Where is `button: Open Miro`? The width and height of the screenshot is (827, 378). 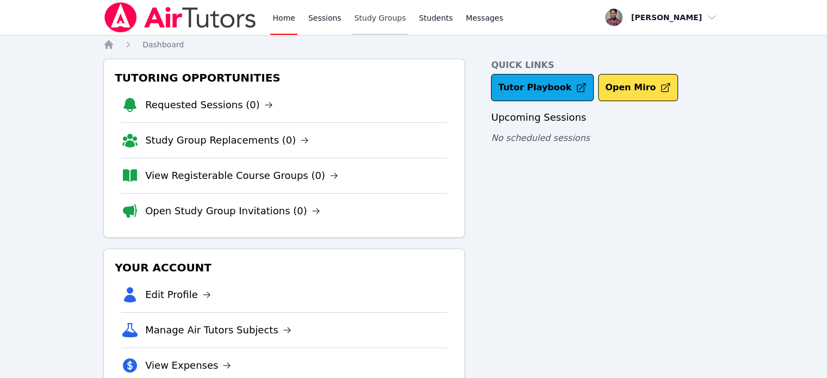
button: Open Miro is located at coordinates (638, 88).